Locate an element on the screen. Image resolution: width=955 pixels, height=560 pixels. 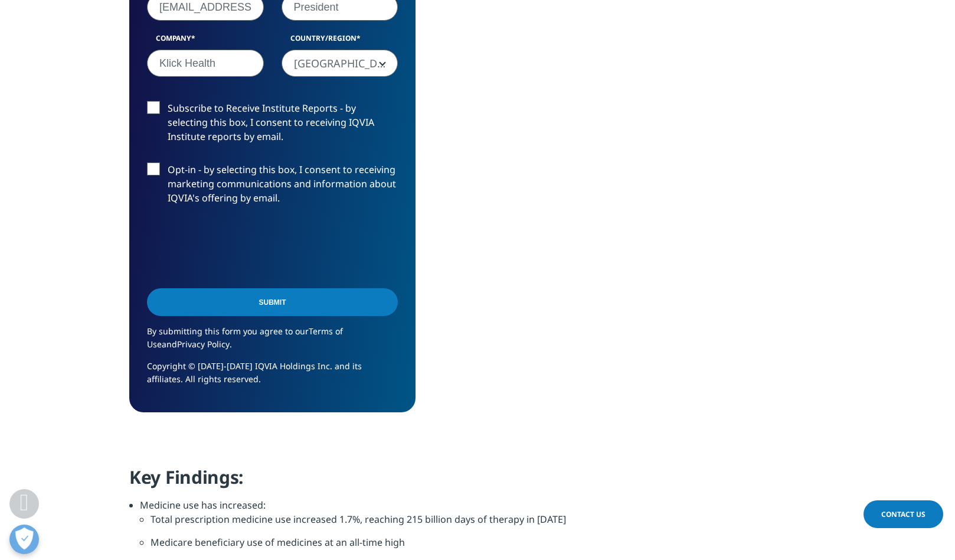
span: Contact Us is located at coordinates (903, 514).